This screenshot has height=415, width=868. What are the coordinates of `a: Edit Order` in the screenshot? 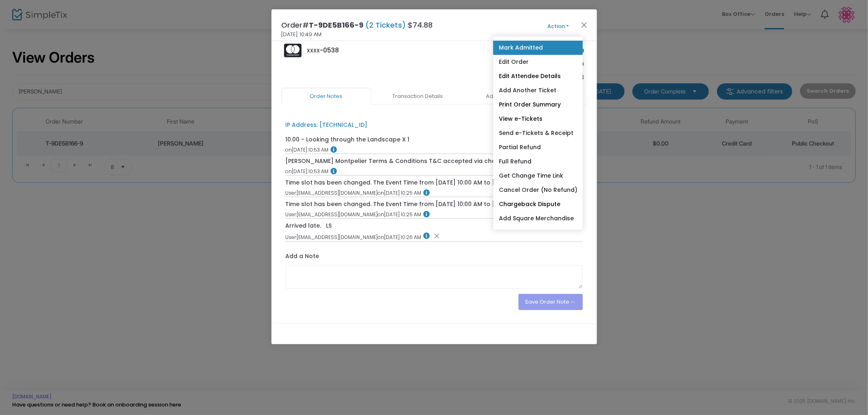 It's located at (538, 62).